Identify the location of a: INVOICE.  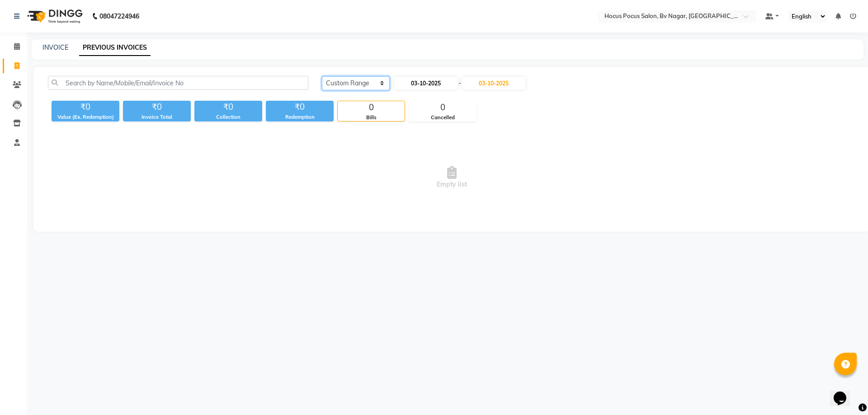
(55, 48).